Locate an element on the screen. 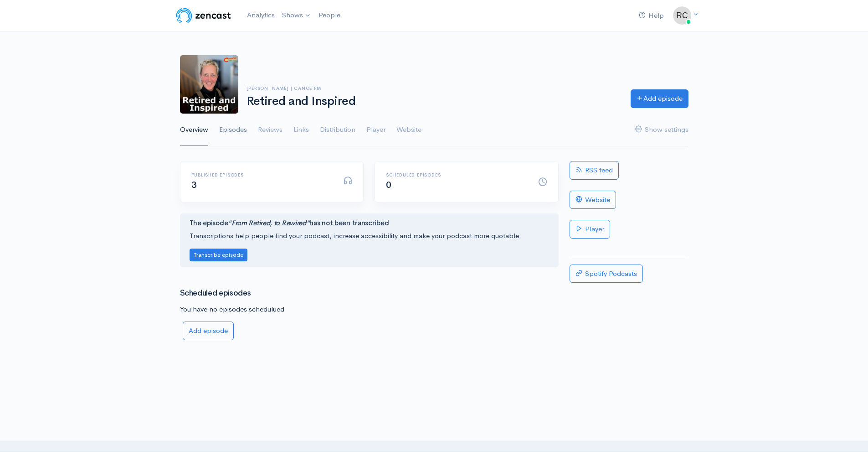 Image resolution: width=868 pixels, height=452 pixels. a: Overview is located at coordinates (194, 130).